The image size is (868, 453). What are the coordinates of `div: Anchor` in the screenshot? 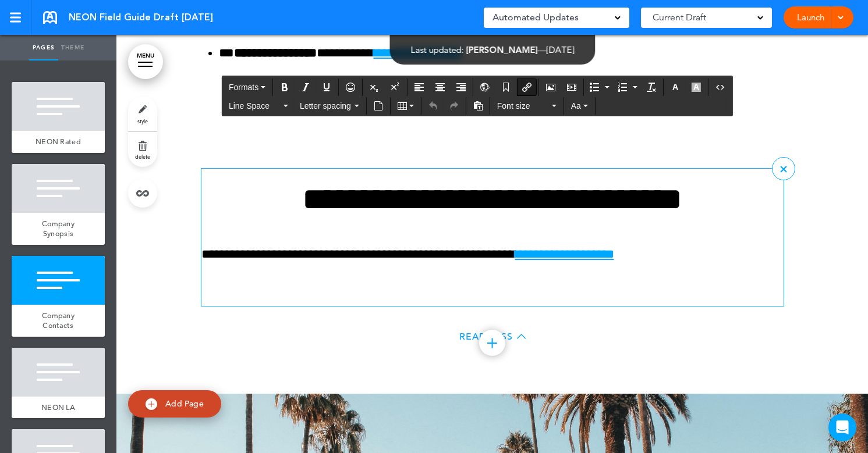 It's located at (506, 87).